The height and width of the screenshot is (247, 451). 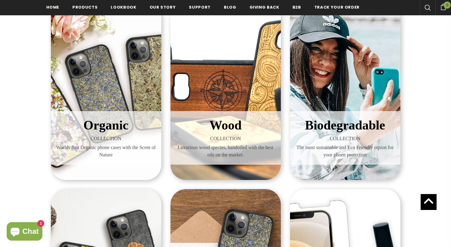 What do you see at coordinates (199, 7) in the screenshot?
I see `span: support` at bounding box center [199, 7].